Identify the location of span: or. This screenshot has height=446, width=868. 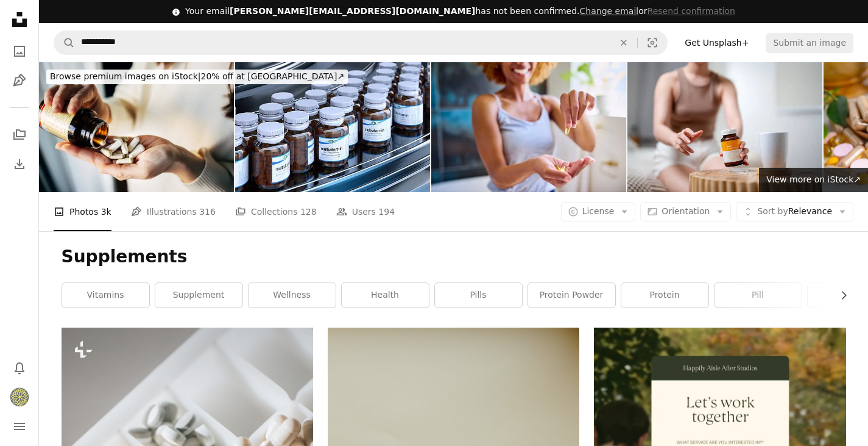
(658, 11).